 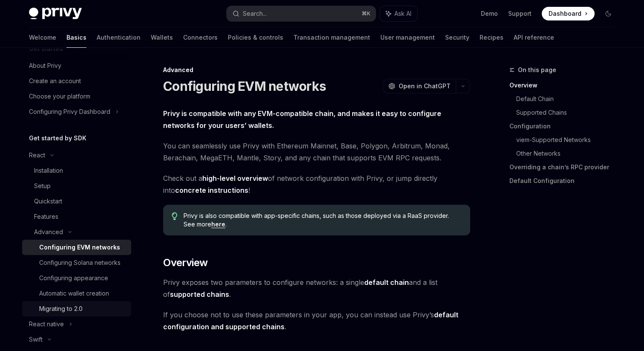 I want to click on a: Overriding a chain’s RPC provider, so click(x=566, y=167).